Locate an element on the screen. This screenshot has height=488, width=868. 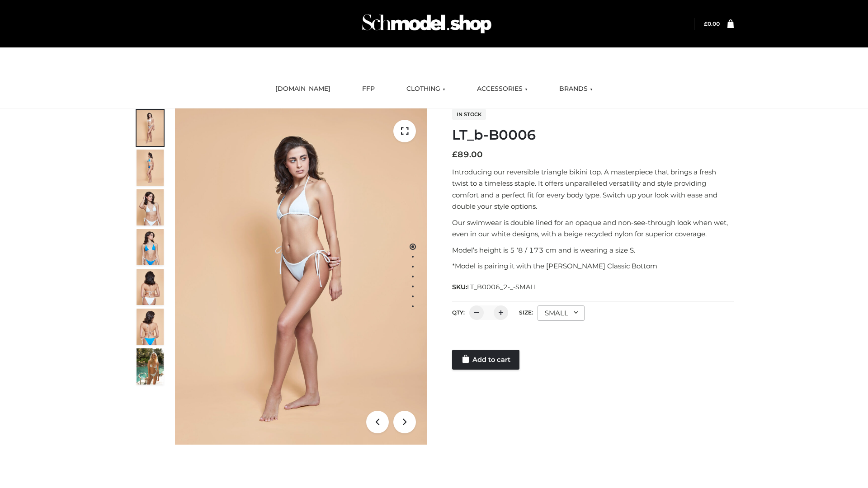
bdi: 89.00 is located at coordinates (468, 154).